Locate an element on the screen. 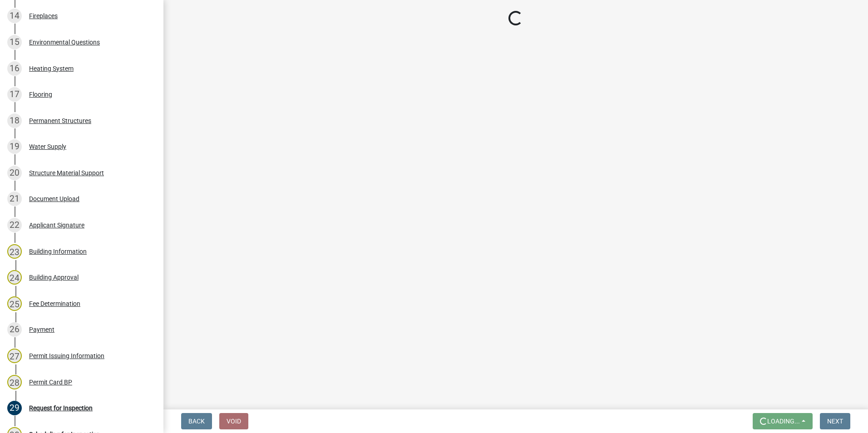  div: 23 is located at coordinates (15, 252).